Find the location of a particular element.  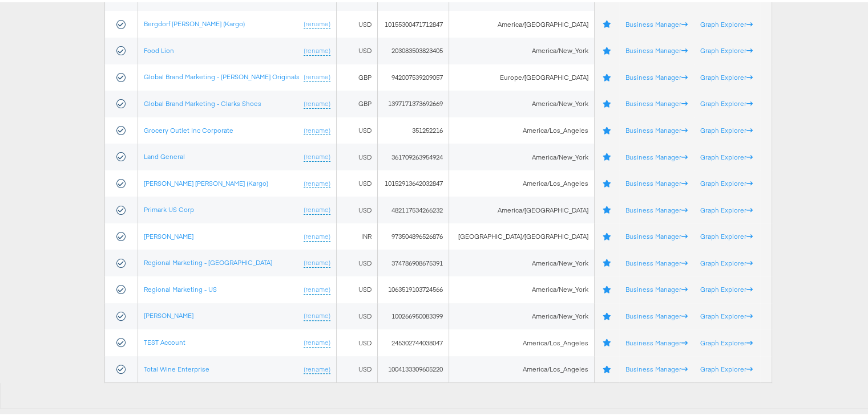

td: 973504896526876 is located at coordinates (414, 234).